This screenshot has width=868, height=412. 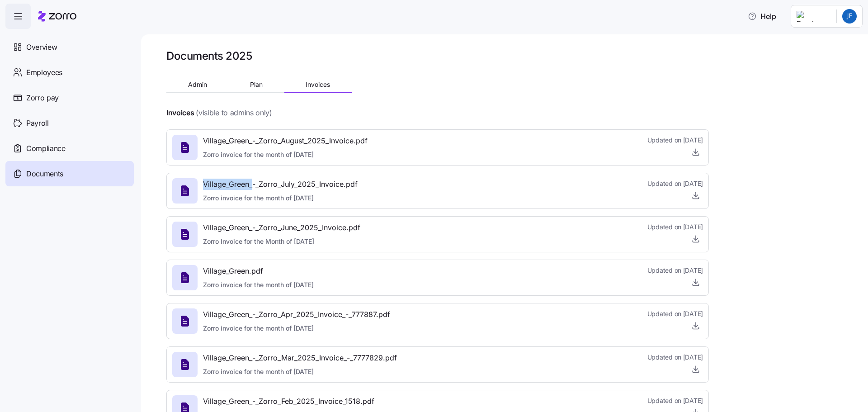 What do you see at coordinates (69, 73) in the screenshot?
I see `a: Employees` at bounding box center [69, 73].